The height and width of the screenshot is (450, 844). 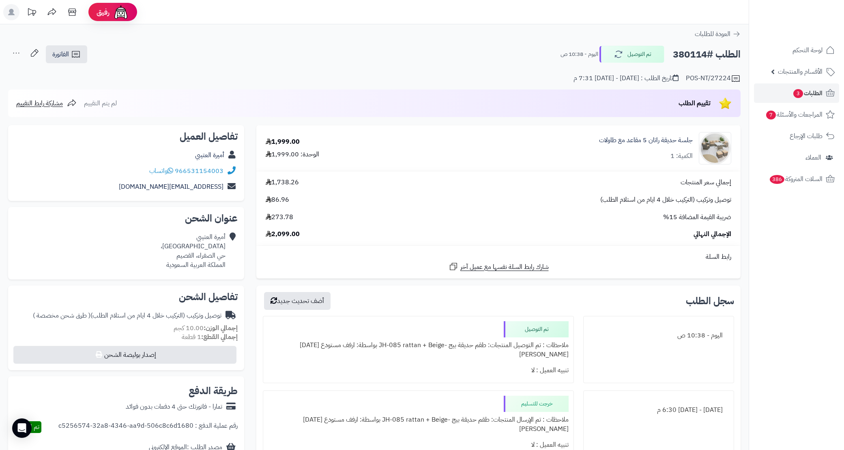 What do you see at coordinates (161, 171) in the screenshot?
I see `span: واتساب` at bounding box center [161, 171].